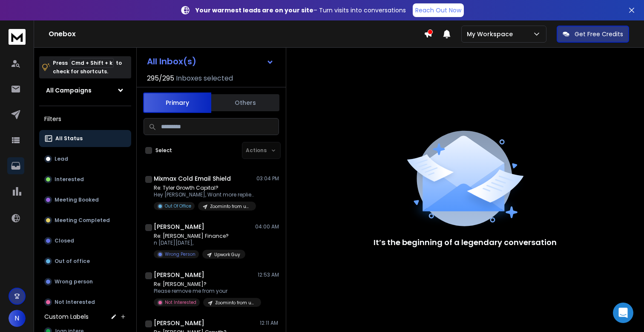 The width and height of the screenshot is (644, 332). What do you see at coordinates (236, 34) in the screenshot?
I see `h1: Onebox` at bounding box center [236, 34].